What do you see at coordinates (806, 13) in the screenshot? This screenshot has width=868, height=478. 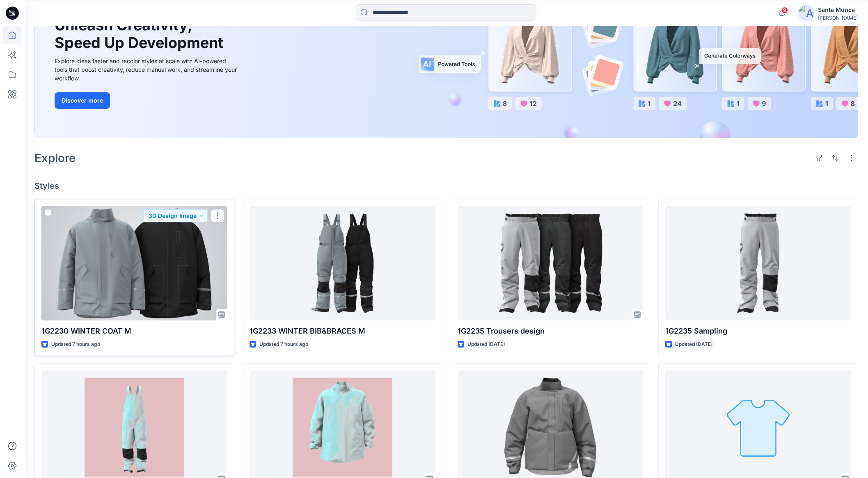 I see `img: avatar` at bounding box center [806, 13].